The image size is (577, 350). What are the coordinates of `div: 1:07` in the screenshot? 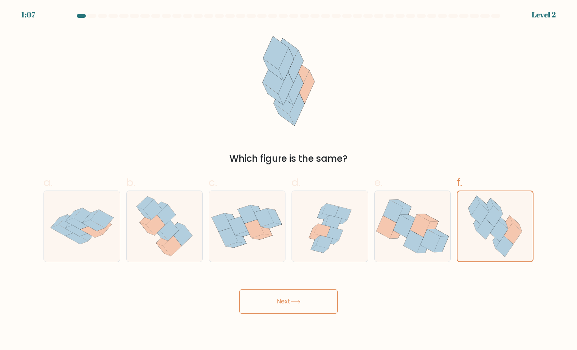 It's located at (28, 15).